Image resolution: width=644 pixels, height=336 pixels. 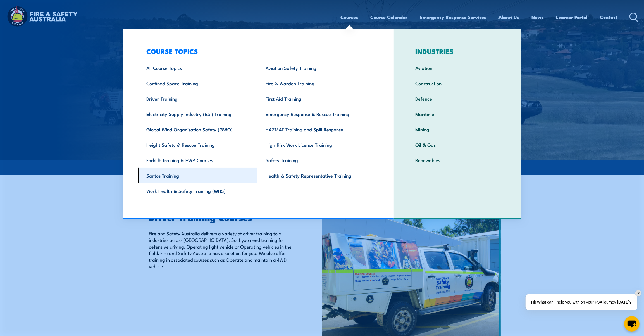 I want to click on a: Global Wind Organisation Safety (GWO), so click(x=198, y=129).